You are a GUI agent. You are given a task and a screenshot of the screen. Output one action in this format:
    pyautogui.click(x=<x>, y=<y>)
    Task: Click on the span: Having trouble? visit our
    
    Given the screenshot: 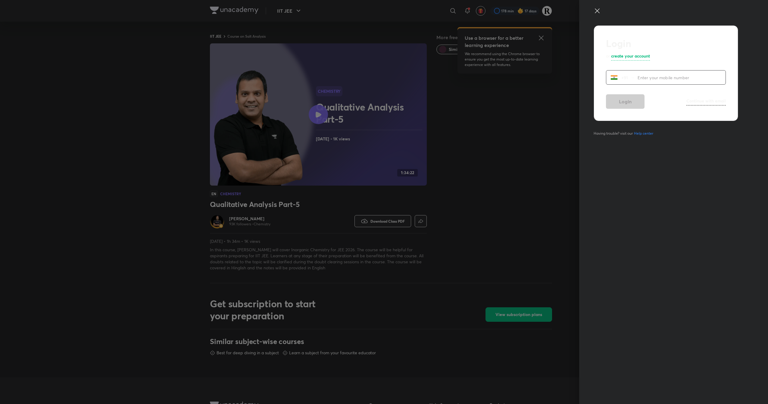 What is the action you would take?
    pyautogui.click(x=625, y=133)
    